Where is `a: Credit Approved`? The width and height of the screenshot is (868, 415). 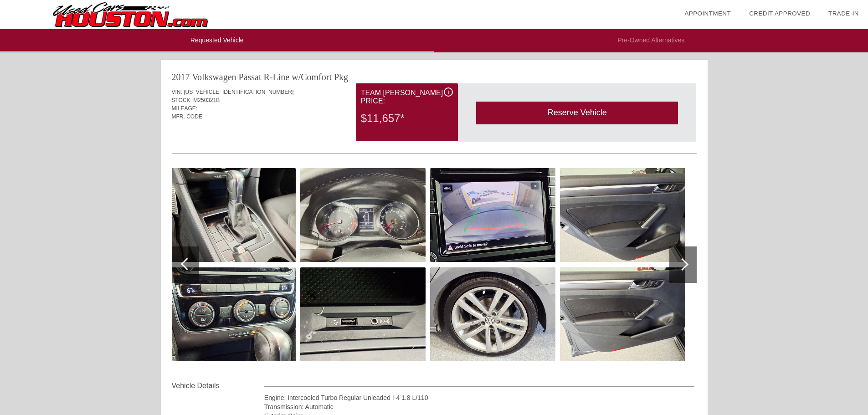
a: Credit Approved is located at coordinates (780, 13).